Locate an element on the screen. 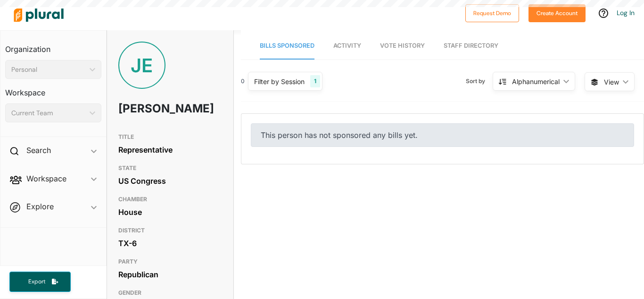 The height and width of the screenshot is (299, 644). span: Export is located at coordinates (37, 281).